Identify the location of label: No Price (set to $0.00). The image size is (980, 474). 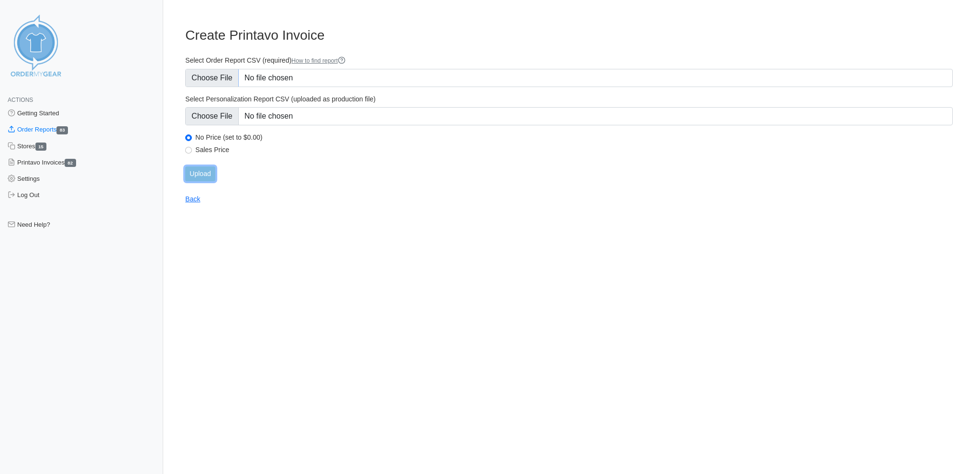
(573, 138).